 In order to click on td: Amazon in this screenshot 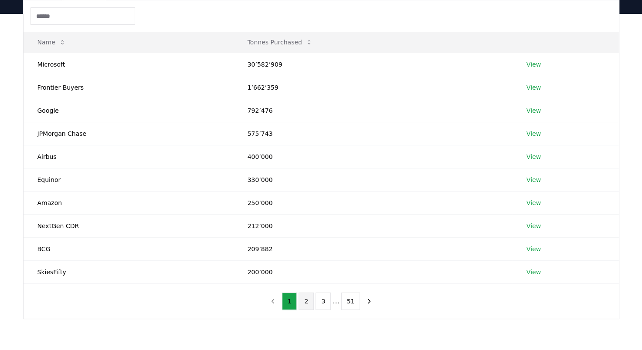, I will do `click(129, 203)`.